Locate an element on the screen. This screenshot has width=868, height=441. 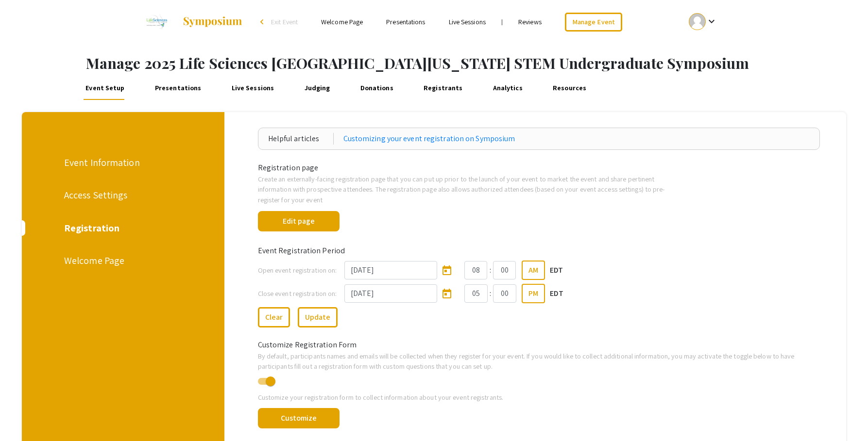
a: Donations is located at coordinates (376, 88).